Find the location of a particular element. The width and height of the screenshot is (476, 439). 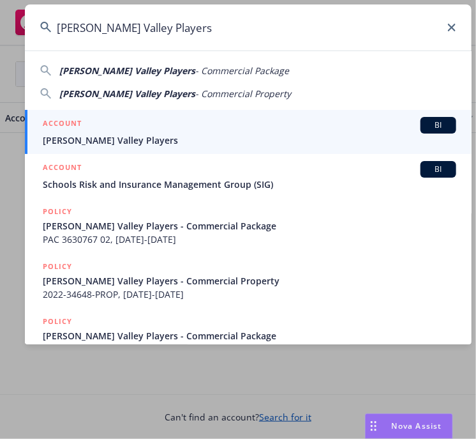

span: - Commercial Package is located at coordinates (242, 70).